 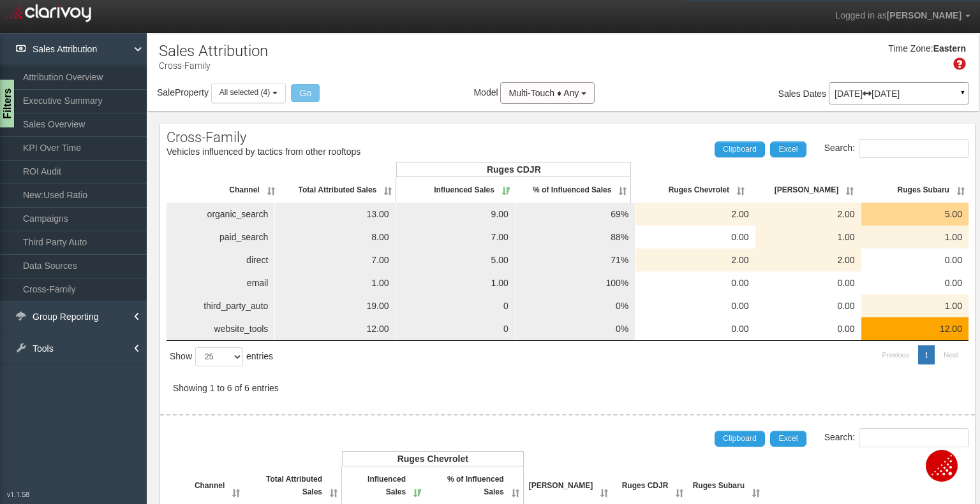 I want to click on td: direct, so click(x=221, y=260).